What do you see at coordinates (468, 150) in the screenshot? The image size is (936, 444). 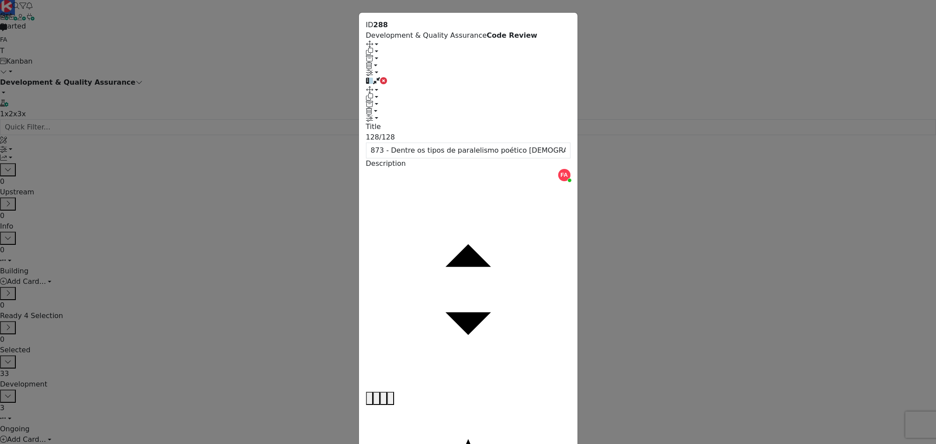 I see `input: type card name here...` at bounding box center [468, 150].